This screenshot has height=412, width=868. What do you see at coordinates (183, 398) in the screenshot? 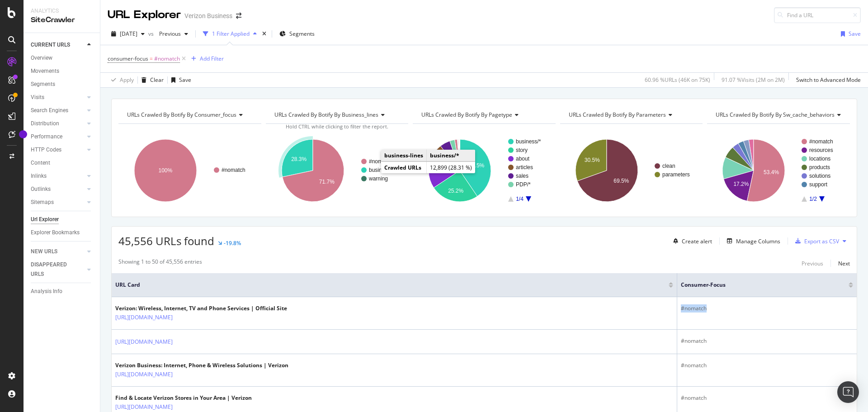
I see `div: Find & Locate Verizon Stores in Your Area | Verizon` at bounding box center [183, 398].